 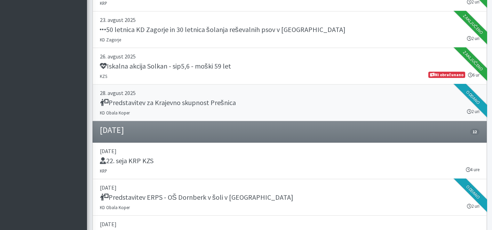 What do you see at coordinates (290, 56) in the screenshot?
I see `p: 26. avgust 2025` at bounding box center [290, 56].